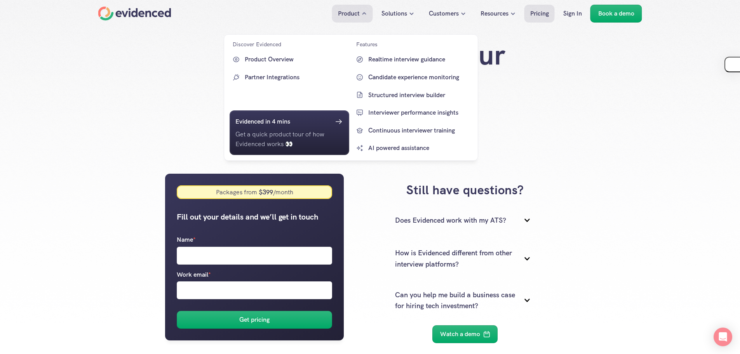  I want to click on h3: Still have questions?, so click(465, 190).